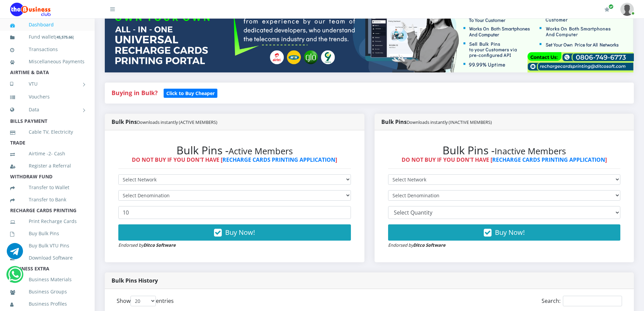 The width and height of the screenshot is (644, 311). Describe the element at coordinates (135, 93) in the screenshot. I see `strong: Buying in Bulk?` at that location.